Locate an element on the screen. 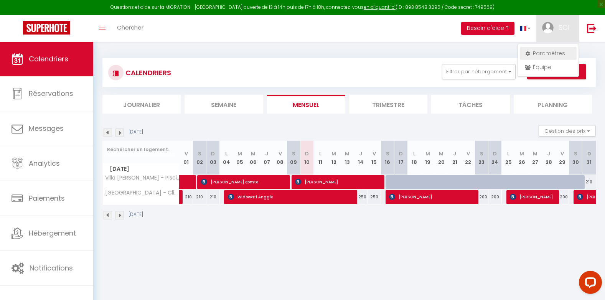 The width and height of the screenshot is (605, 300). th: 11 is located at coordinates (321, 158).